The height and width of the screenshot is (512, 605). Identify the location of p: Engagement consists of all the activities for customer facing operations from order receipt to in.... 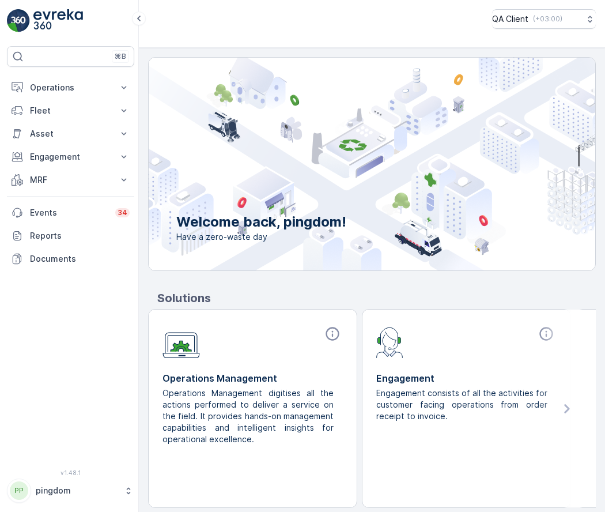
(462, 405).